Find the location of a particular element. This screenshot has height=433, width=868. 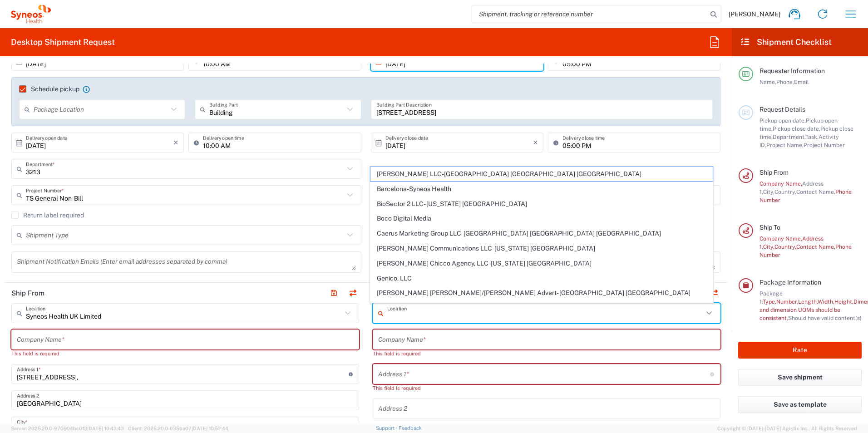

span: Pickup open date, is located at coordinates (782, 120).